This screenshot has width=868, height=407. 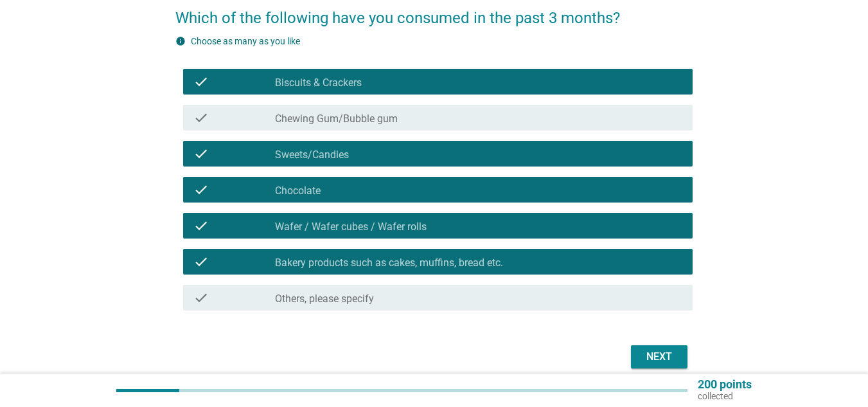 What do you see at coordinates (659, 356) in the screenshot?
I see `div: Next` at bounding box center [659, 356].